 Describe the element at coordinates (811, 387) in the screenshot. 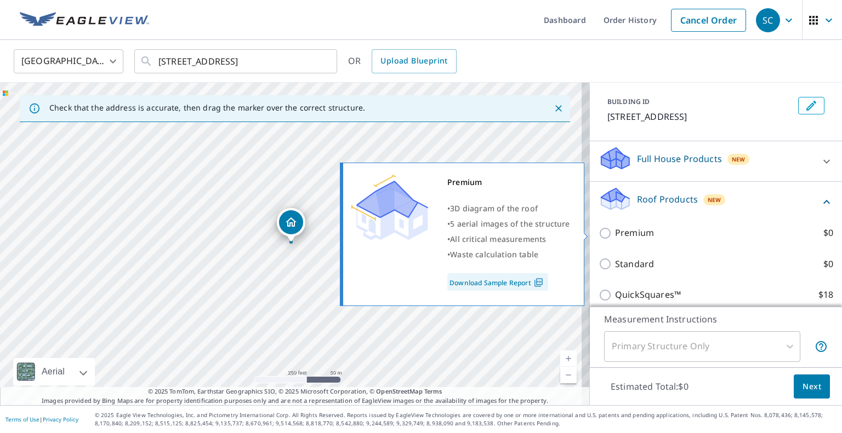

I see `span: Next` at that location.